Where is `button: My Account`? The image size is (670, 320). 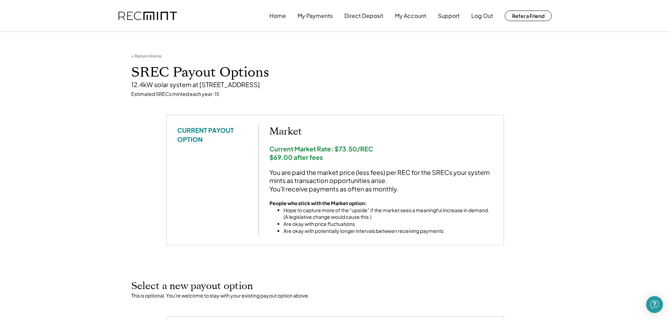
button: My Account is located at coordinates (410, 16).